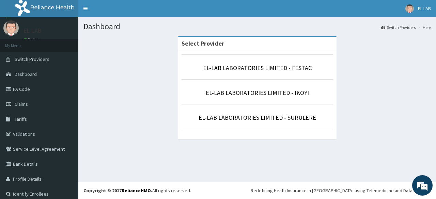 The width and height of the screenshot is (436, 199). I want to click on span: Tariffs, so click(21, 119).